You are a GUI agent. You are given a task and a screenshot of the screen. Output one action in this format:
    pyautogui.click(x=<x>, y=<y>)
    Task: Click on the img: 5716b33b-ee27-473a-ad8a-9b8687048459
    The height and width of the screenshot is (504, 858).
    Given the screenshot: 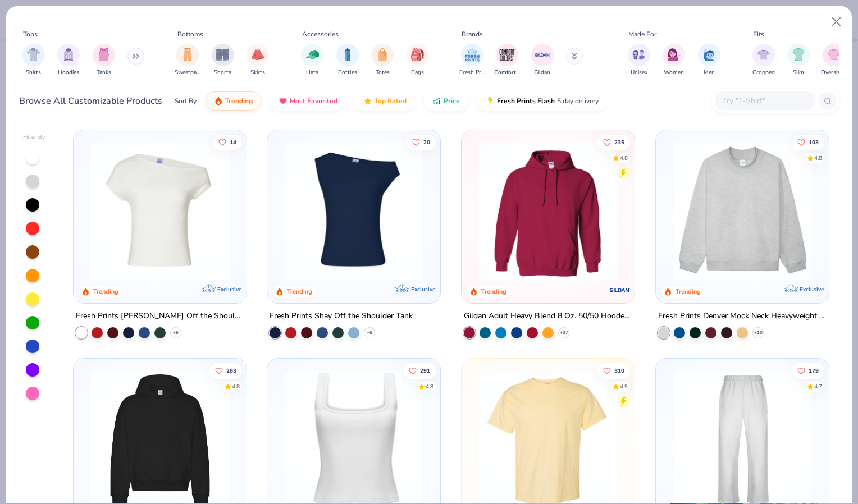 What is the action you would take?
    pyautogui.click(x=354, y=211)
    